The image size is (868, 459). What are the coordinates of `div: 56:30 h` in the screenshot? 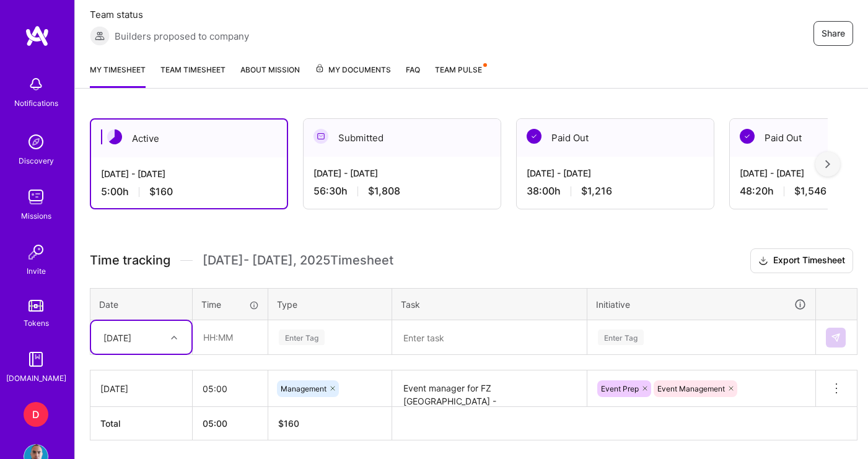 It's located at (402, 191).